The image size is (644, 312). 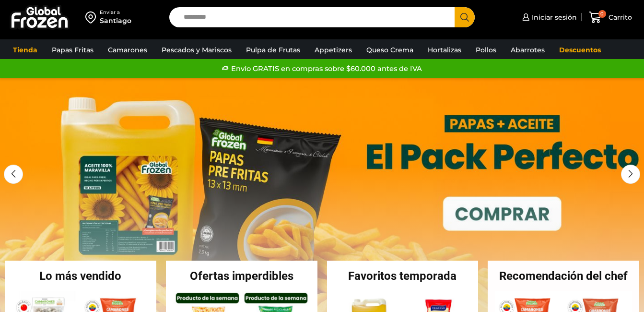 I want to click on div: Next slide, so click(x=630, y=174).